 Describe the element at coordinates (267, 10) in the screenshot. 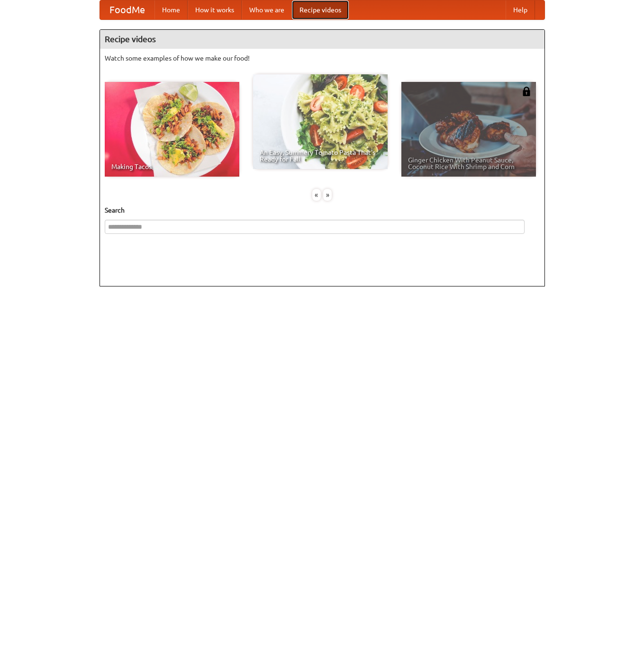

I see `a: Who we are` at that location.